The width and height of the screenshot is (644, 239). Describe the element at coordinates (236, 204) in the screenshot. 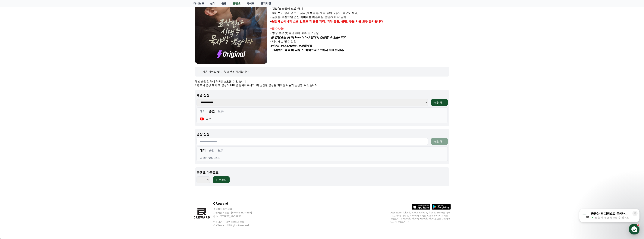

I see `p: CReward` at that location.